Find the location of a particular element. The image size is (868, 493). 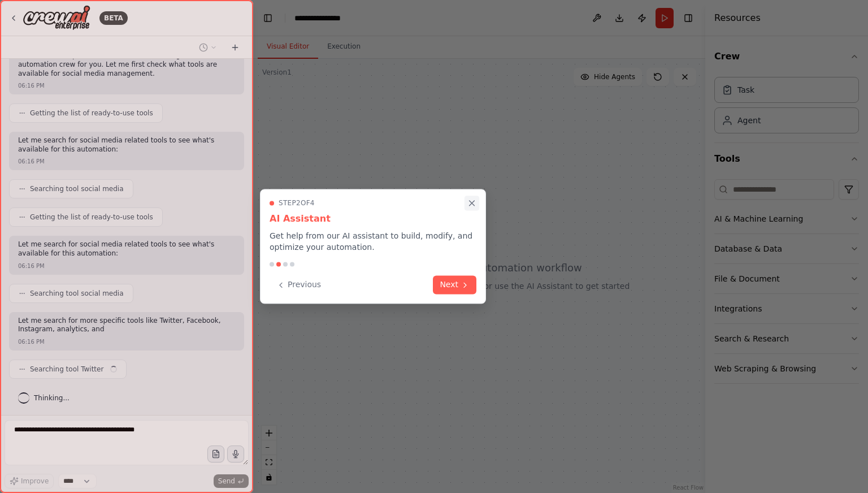

h3: AI Assistant is located at coordinates (373, 219).